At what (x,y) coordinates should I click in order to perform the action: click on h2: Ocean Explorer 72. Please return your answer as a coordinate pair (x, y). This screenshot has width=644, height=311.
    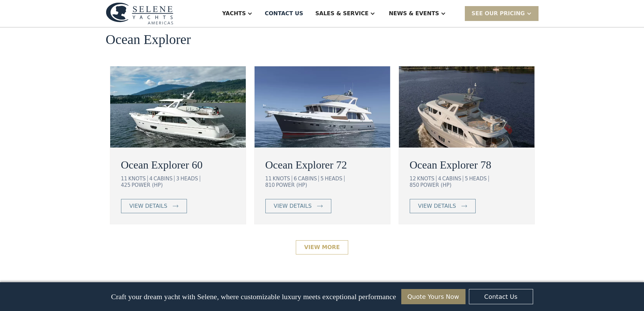
    Looking at the image, I should click on (322, 165).